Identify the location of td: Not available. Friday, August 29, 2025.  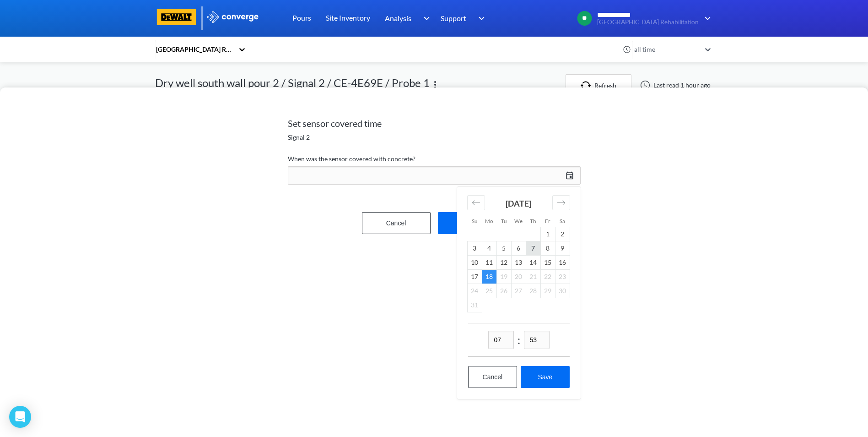
(548, 290).